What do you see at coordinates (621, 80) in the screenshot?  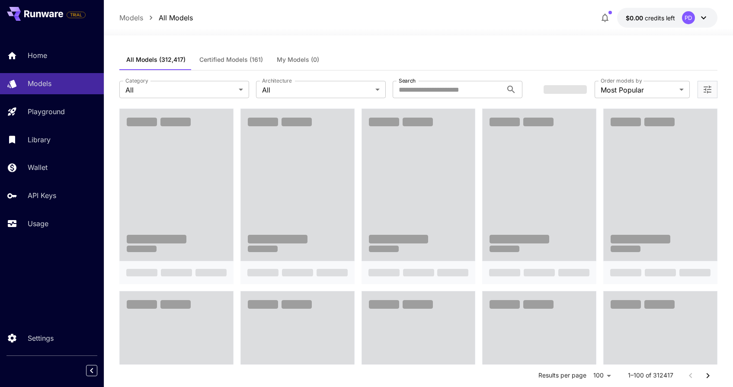 I see `label: Order models by` at bounding box center [621, 80].